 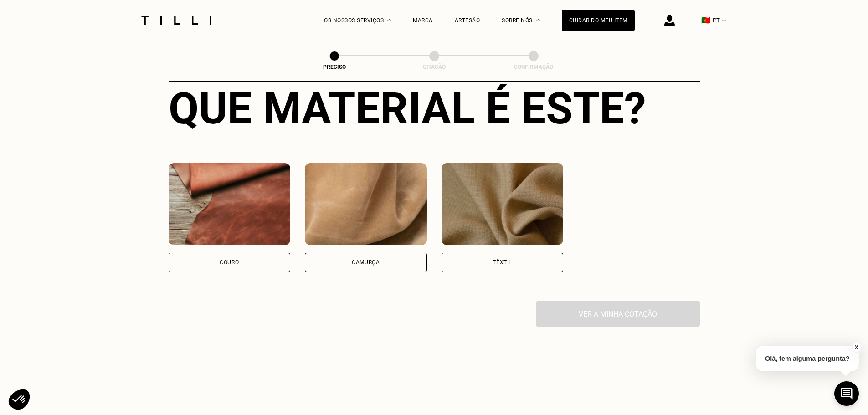 What do you see at coordinates (503, 262) in the screenshot?
I see `div: Têxtil` at bounding box center [503, 262].